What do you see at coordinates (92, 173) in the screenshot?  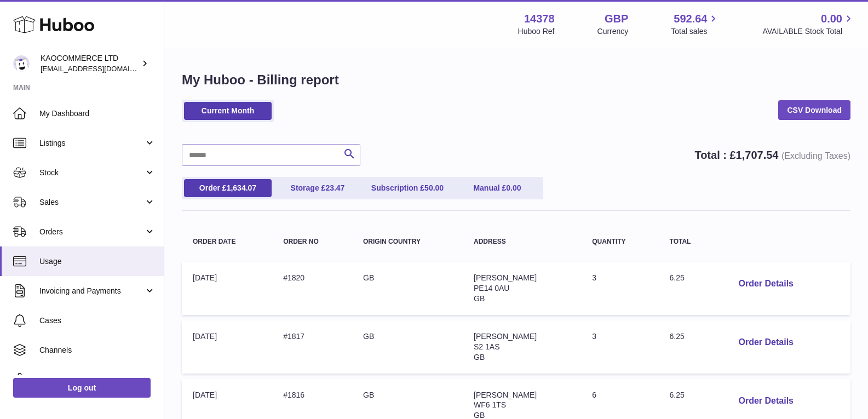 I see `span: Stock` at bounding box center [92, 173].